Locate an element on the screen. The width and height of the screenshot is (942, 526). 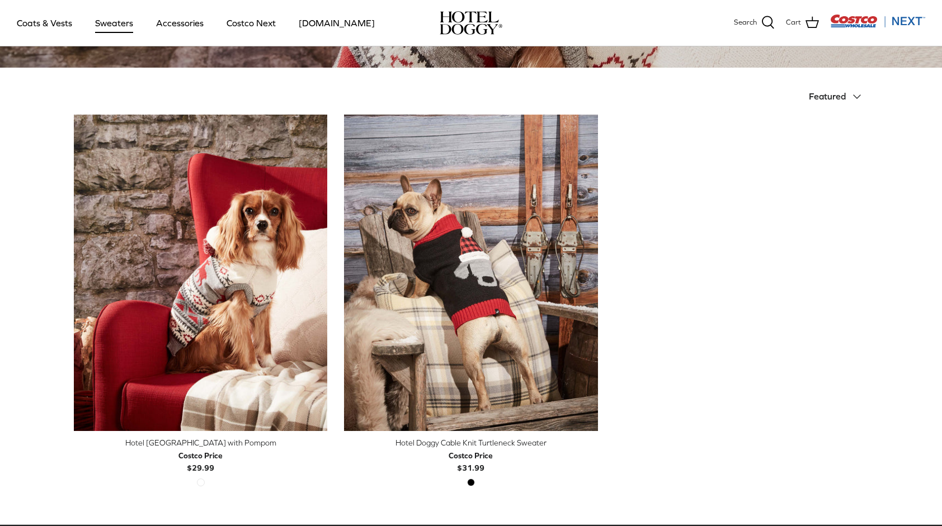
a: Coats & Vests is located at coordinates (44, 23).